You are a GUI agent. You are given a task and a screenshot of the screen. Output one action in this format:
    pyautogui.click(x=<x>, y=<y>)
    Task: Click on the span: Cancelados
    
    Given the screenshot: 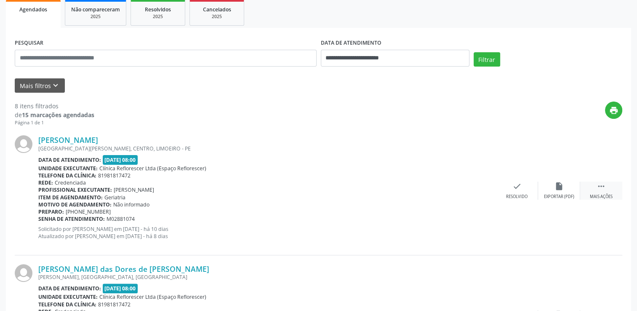 What is the action you would take?
    pyautogui.click(x=217, y=9)
    